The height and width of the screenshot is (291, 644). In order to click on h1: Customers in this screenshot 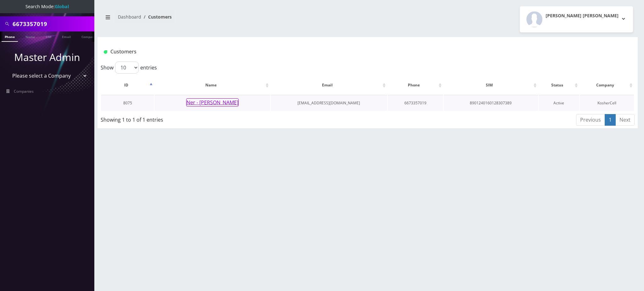, I will do `click(323, 52)`.